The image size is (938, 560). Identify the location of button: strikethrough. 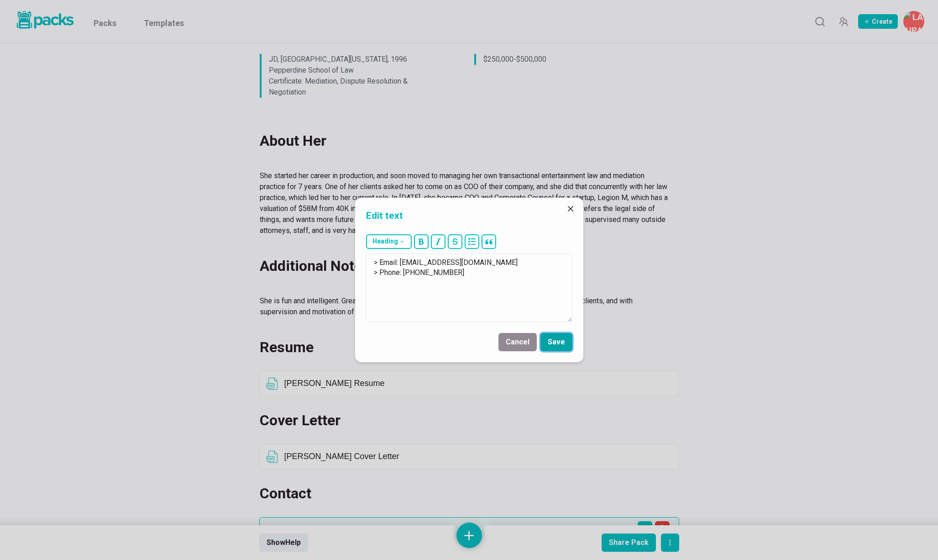
(455, 241).